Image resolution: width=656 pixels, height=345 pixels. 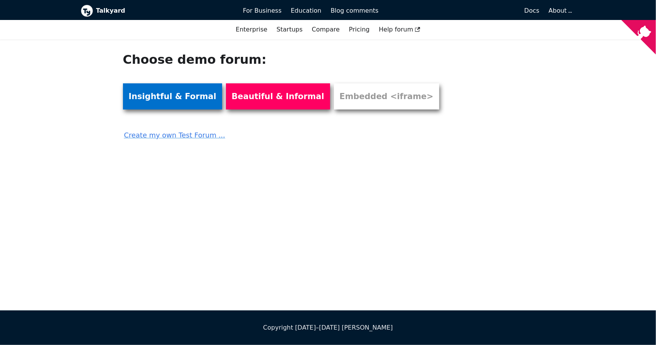 I want to click on a: Education, so click(x=306, y=11).